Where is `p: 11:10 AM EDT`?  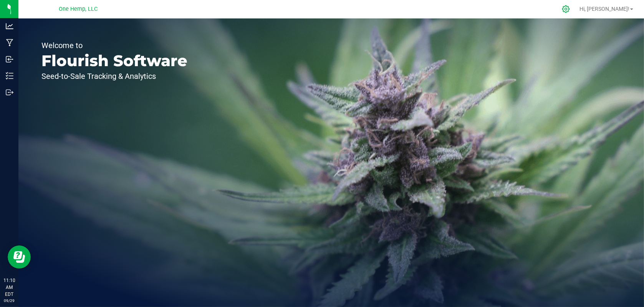 p: 11:10 AM EDT is located at coordinates (9, 287).